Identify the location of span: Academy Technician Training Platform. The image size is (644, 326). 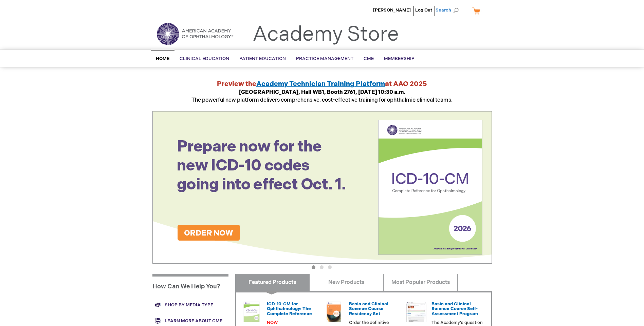
(321, 84).